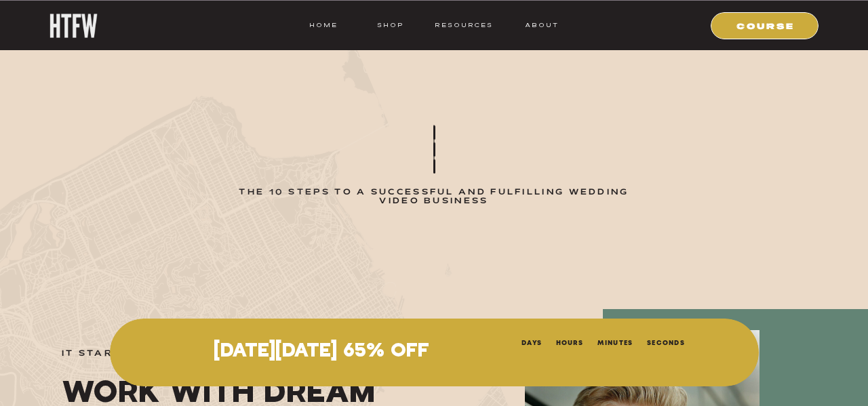 The image size is (868, 406). What do you see at coordinates (532, 341) in the screenshot?
I see `li: Days` at bounding box center [532, 341].